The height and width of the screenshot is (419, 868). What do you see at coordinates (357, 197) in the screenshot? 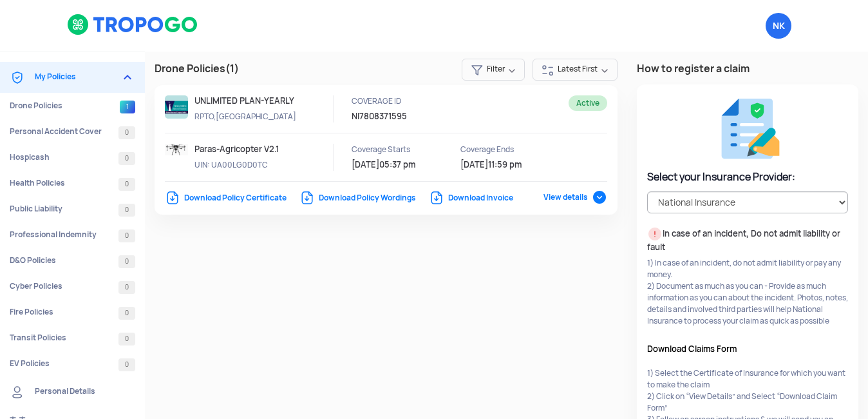
I see `a: Download Policy Wordings` at bounding box center [357, 197].